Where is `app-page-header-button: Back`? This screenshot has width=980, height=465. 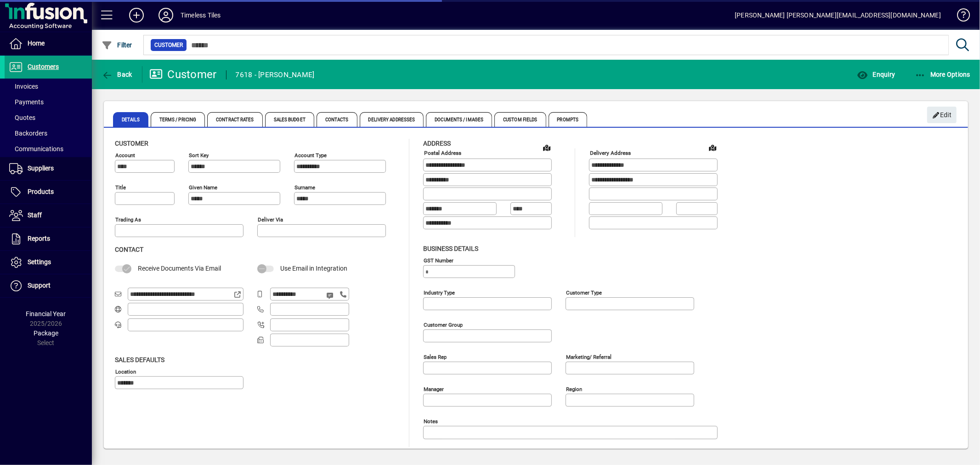
app-page-header-button: Back is located at coordinates (117, 74).